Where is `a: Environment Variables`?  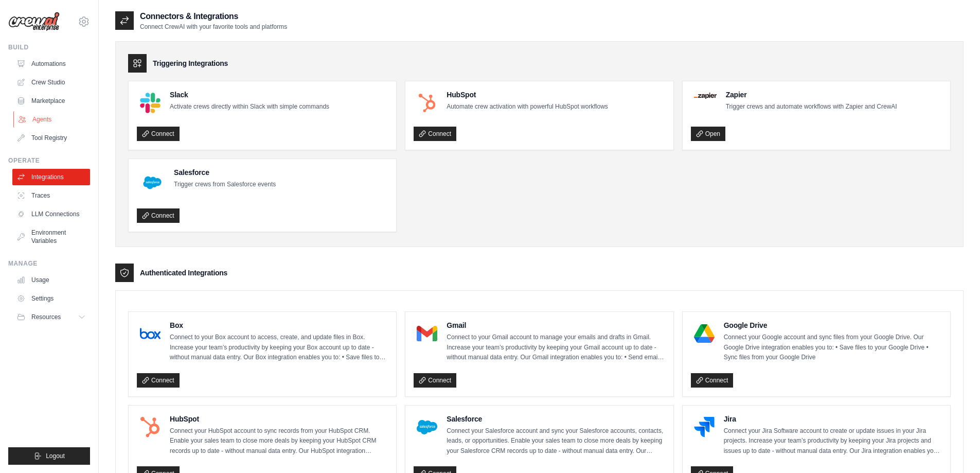 a: Environment Variables is located at coordinates (51, 237).